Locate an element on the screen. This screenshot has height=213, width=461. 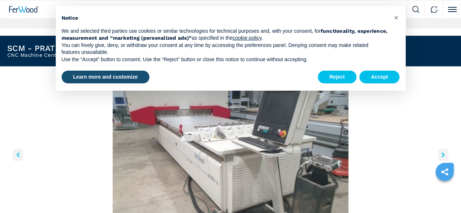
button: Reject is located at coordinates (337, 77).